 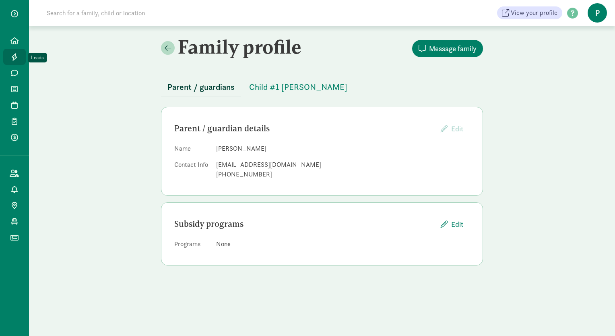 I want to click on div: Leads, so click(x=37, y=58).